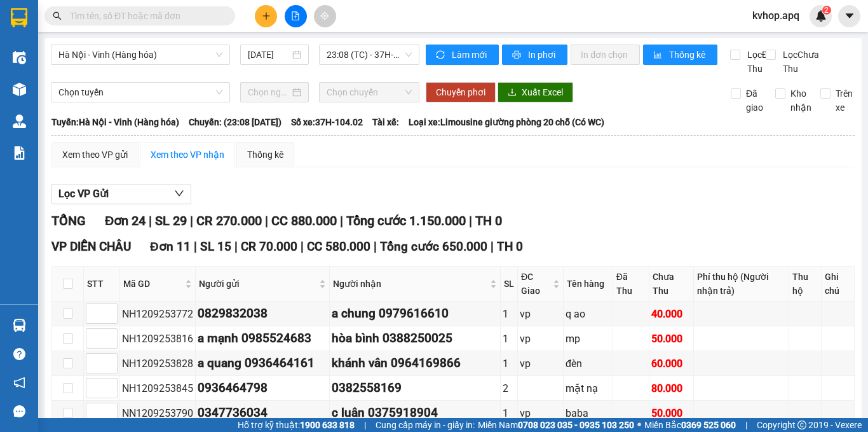  Describe the element at coordinates (850, 16) in the screenshot. I see `span: caret-down` at that location.